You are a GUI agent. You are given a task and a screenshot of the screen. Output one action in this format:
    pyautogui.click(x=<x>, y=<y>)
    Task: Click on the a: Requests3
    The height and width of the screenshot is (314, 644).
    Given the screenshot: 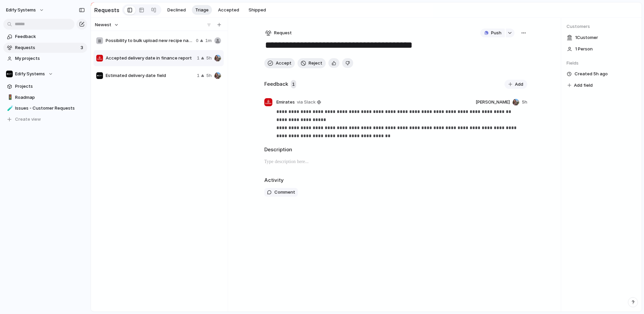 What is the action you would take?
    pyautogui.click(x=45, y=48)
    